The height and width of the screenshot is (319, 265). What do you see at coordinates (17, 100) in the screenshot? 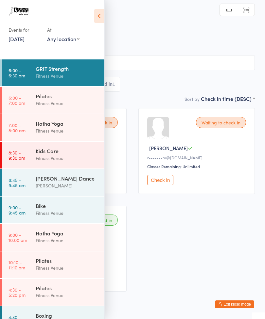
I see `time: 6:00 - 7:00 am` at bounding box center [17, 100].